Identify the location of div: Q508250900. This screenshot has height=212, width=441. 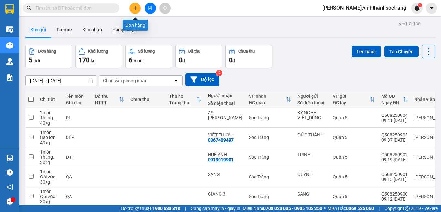
(394, 194).